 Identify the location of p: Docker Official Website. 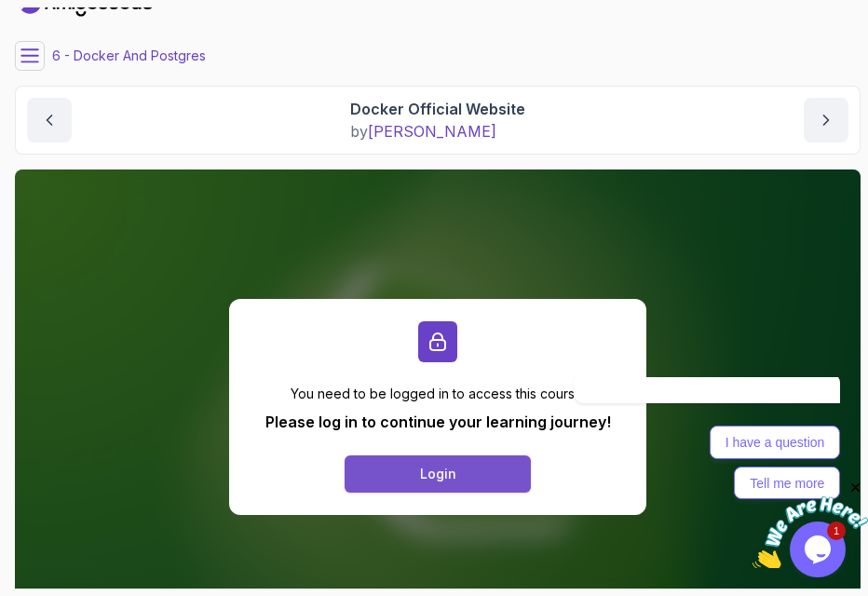
(438, 109).